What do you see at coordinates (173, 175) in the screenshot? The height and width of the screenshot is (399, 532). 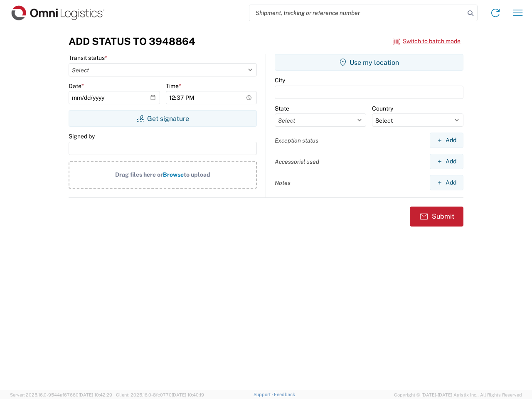 I see `span: Browse` at bounding box center [173, 175].